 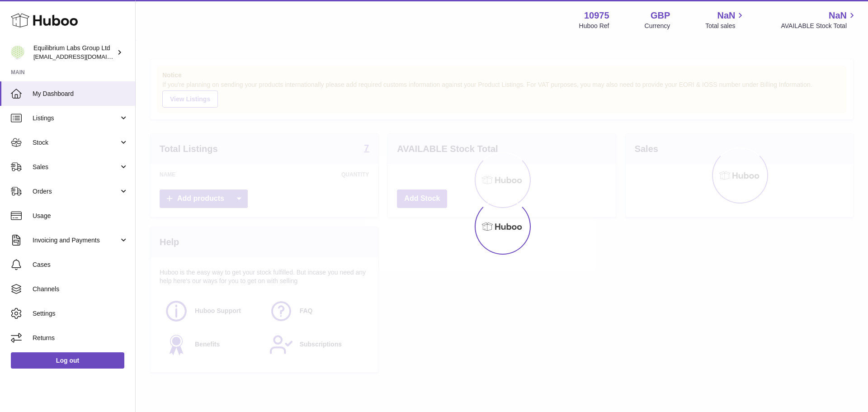 What do you see at coordinates (74, 53) in the screenshot?
I see `div: Equilibrium Labs Group Ltd` at bounding box center [74, 53].